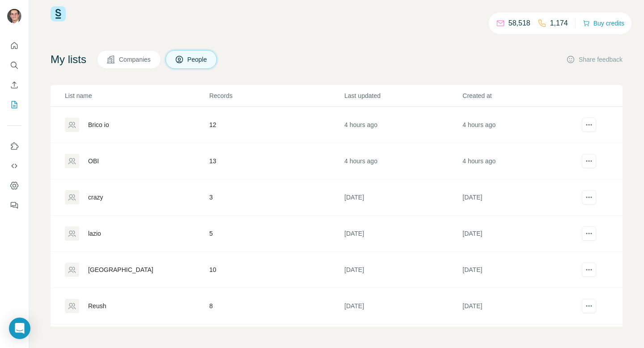 This screenshot has height=348, width=644. Describe the element at coordinates (99, 125) in the screenshot. I see `div: Brico io` at that location.